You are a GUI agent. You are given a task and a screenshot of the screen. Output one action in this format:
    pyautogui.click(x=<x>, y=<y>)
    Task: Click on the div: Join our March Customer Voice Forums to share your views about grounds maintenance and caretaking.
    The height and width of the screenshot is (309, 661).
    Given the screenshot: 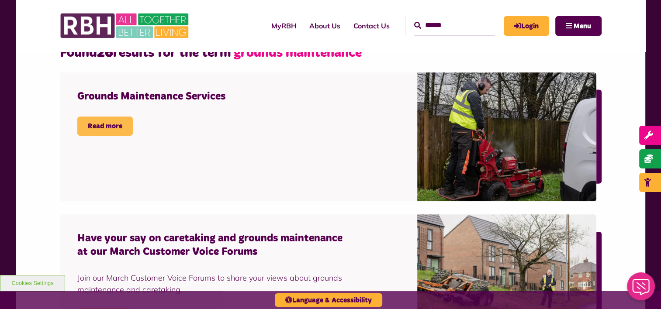 What is the action you would take?
    pyautogui.click(x=212, y=284)
    